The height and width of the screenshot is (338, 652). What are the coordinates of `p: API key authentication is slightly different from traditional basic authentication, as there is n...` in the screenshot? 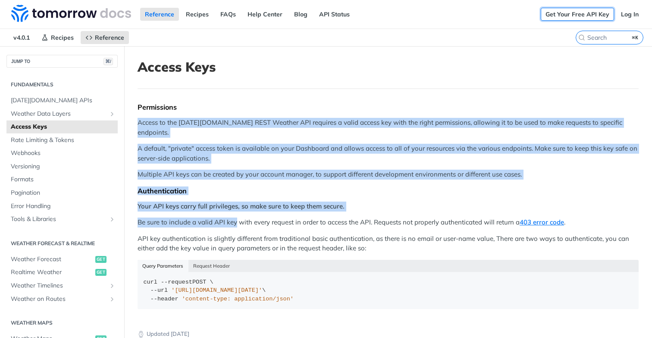 It's located at (388, 243).